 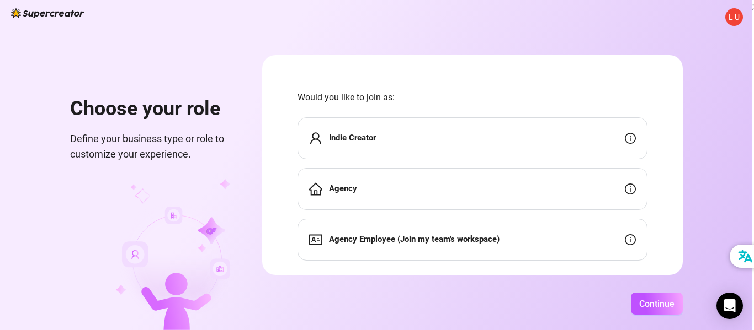 What do you see at coordinates (657, 304) in the screenshot?
I see `button: Continue` at bounding box center [657, 304].